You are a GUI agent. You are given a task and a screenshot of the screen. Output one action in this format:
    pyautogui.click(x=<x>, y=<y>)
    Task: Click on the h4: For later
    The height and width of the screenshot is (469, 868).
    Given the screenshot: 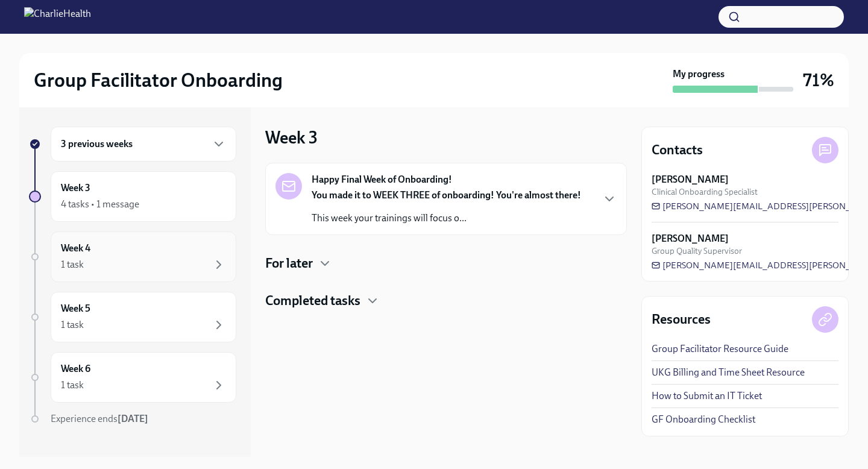 What is the action you would take?
    pyautogui.click(x=289, y=264)
    